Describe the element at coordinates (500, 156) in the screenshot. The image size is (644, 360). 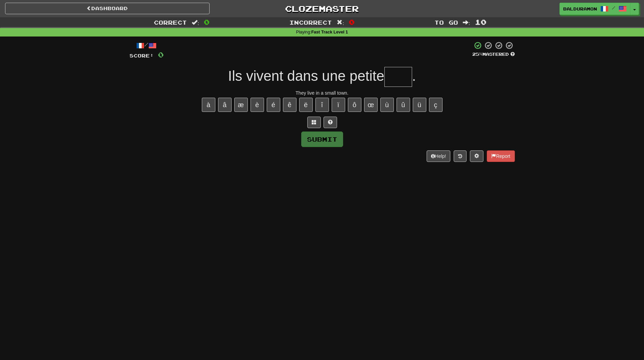
I see `button: Report` at that location.